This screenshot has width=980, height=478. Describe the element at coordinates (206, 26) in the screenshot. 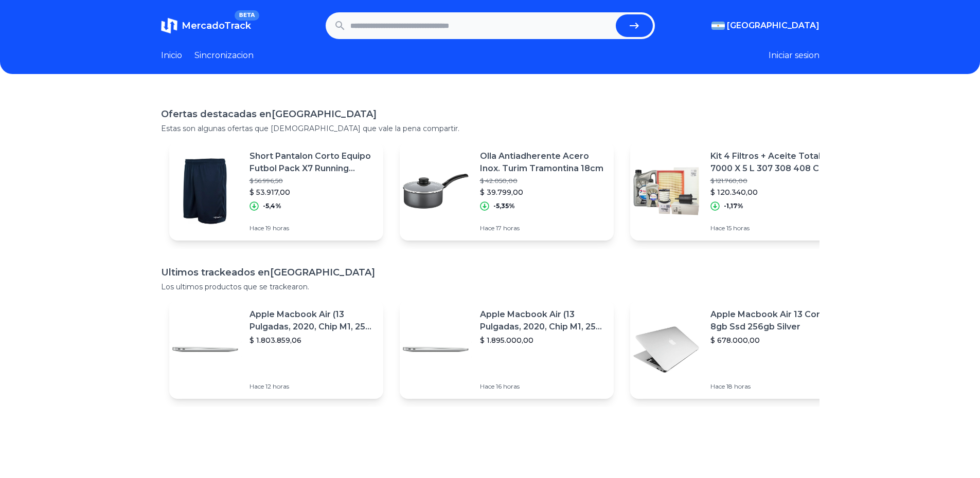

I see `a: MercadoTrackBETA` at that location.